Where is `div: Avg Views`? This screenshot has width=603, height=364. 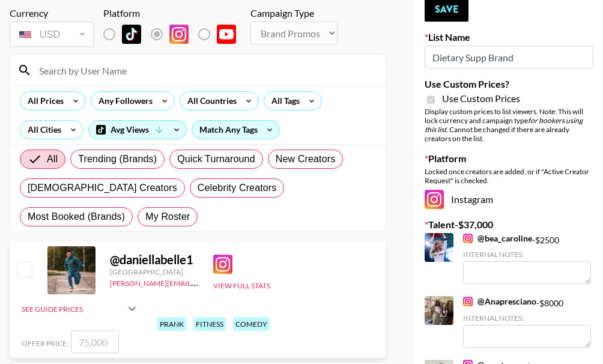 div: Avg Views is located at coordinates (137, 130).